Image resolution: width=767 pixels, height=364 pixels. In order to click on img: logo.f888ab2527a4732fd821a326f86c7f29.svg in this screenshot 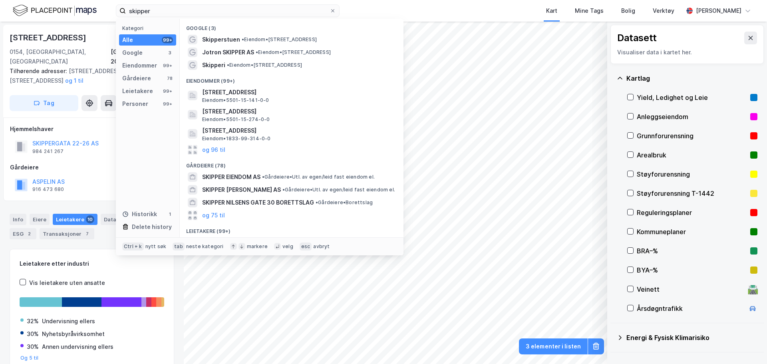, I will do `click(55, 10)`.